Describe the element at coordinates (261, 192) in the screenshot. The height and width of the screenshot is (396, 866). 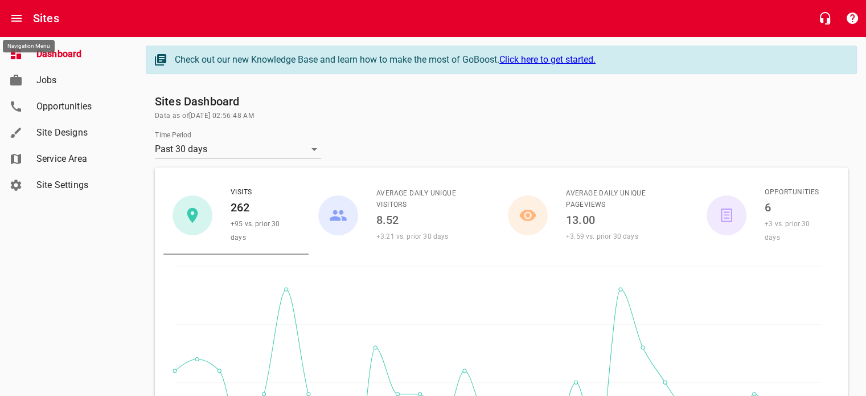
I see `span: Visits` at that location.